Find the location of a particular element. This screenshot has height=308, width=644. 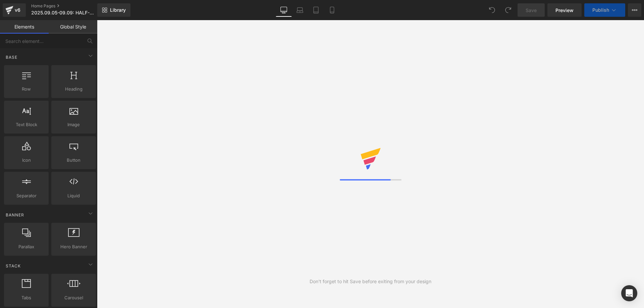

span: Stack is located at coordinates (13, 266).